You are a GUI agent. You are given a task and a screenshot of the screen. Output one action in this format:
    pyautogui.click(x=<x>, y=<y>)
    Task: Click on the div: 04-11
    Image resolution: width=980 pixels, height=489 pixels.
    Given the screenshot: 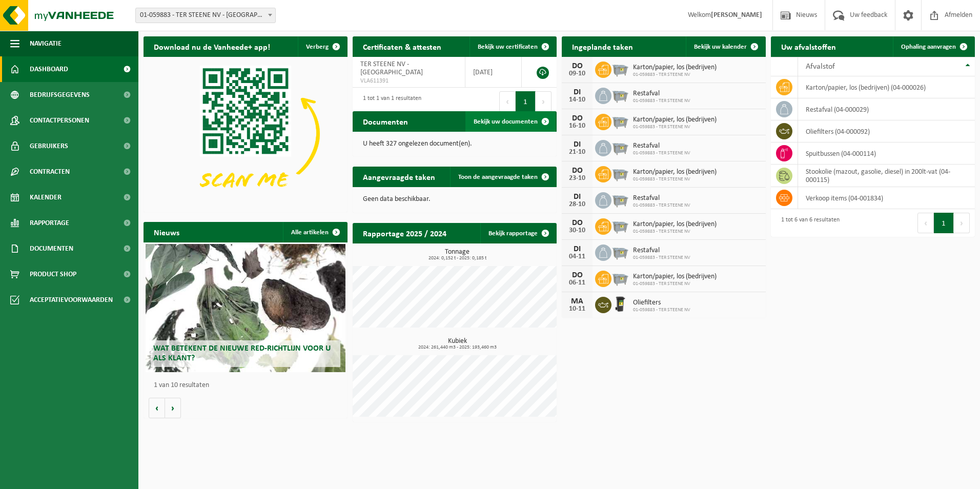 What is the action you would take?
    pyautogui.click(x=577, y=257)
    